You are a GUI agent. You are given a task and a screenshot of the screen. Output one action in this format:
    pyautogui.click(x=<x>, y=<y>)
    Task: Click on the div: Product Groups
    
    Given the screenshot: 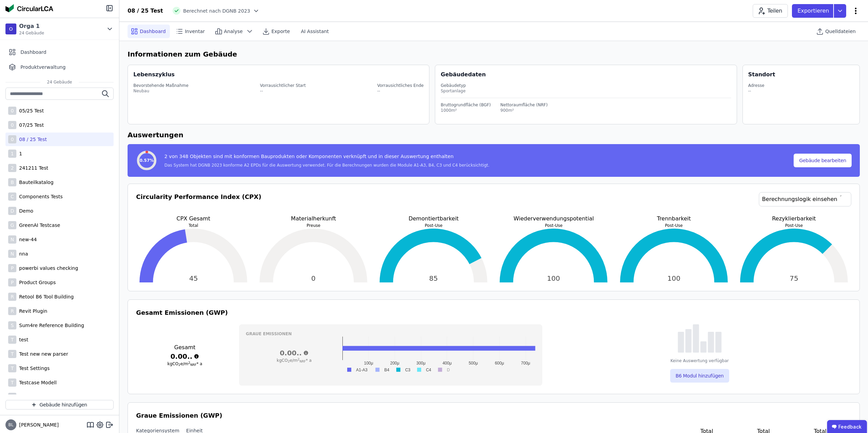 What is the action you would take?
    pyautogui.click(x=36, y=283)
    